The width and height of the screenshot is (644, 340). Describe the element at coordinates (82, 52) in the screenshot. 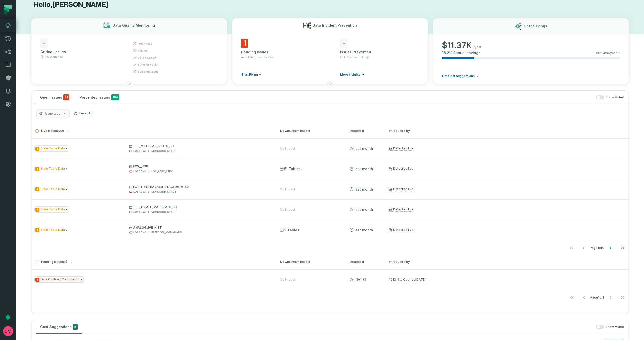

I see `div: Critical Issues` at that location.